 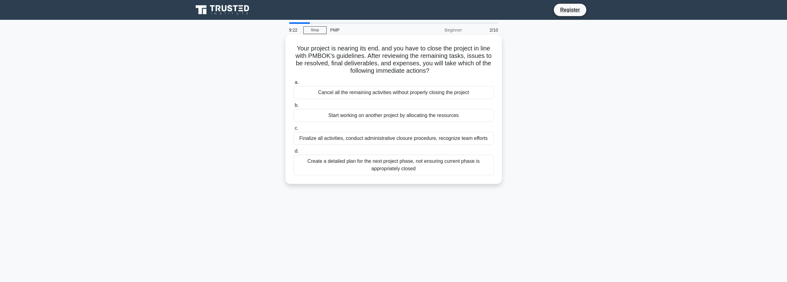 I want to click on span: c., so click(x=297, y=128).